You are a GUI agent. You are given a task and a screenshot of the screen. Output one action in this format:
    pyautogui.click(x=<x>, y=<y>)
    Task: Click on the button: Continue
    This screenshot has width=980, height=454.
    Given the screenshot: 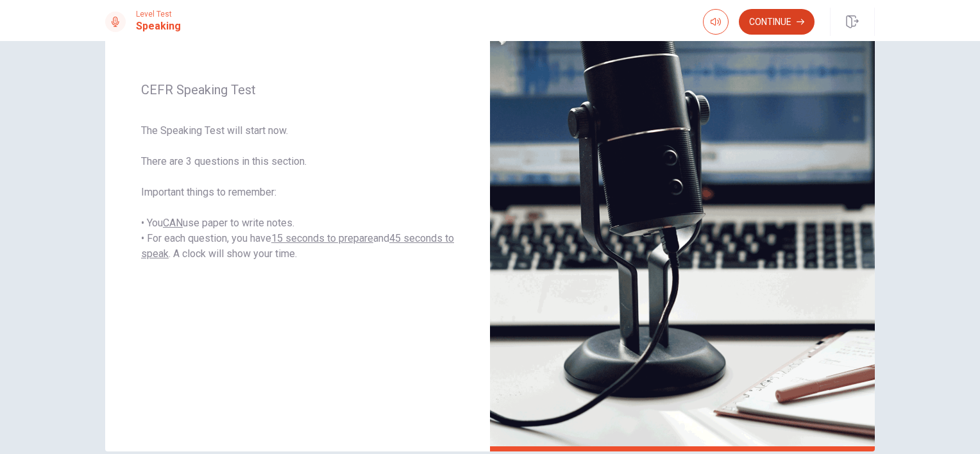 What is the action you would take?
    pyautogui.click(x=777, y=22)
    